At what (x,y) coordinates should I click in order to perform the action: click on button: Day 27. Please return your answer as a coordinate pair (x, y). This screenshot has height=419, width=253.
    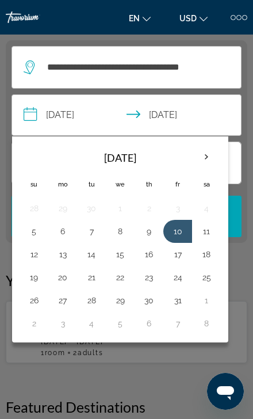
    Looking at the image, I should click on (63, 301).